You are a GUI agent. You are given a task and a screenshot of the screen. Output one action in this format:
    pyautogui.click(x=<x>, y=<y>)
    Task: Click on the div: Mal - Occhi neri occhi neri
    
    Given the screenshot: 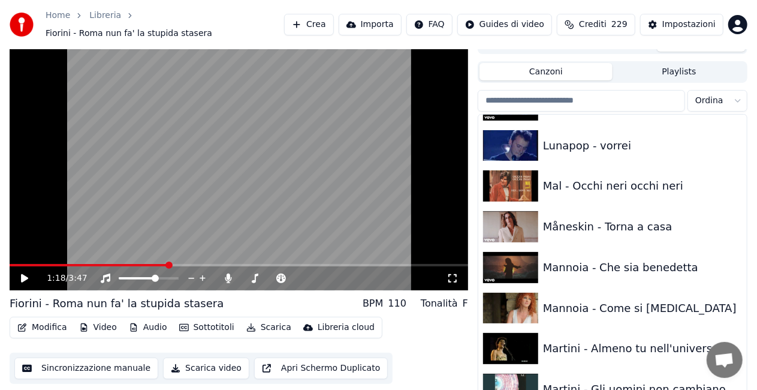 What is the action you would take?
    pyautogui.click(x=643, y=186)
    